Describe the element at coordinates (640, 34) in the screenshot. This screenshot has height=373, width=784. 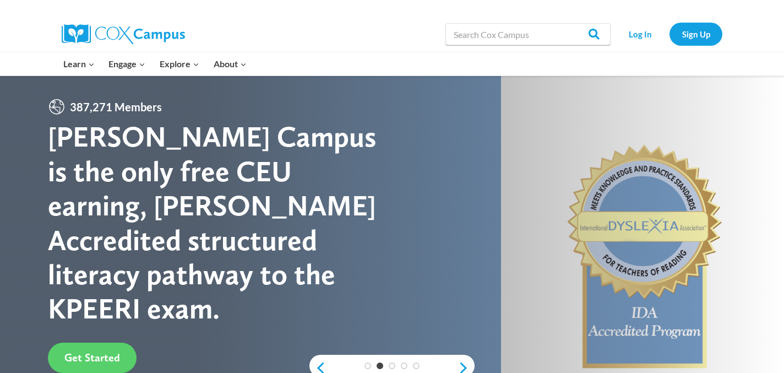
I see `a: Log In` at that location.